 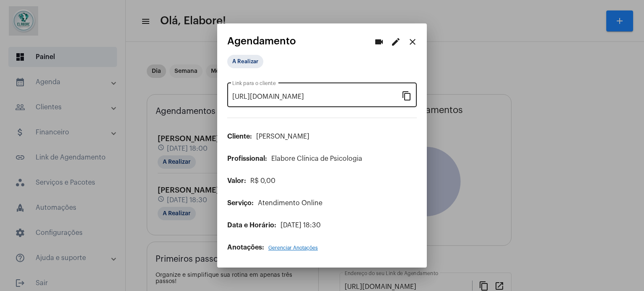 I want to click on input: Link, so click(x=317, y=97).